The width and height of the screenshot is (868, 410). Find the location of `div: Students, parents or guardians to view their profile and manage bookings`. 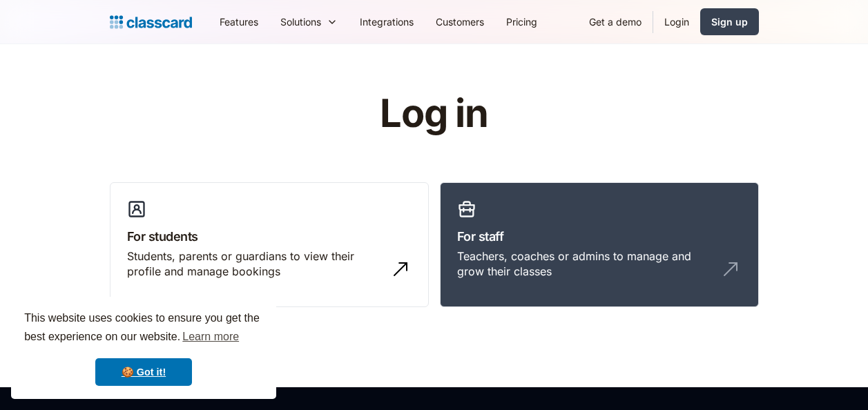

div: Students, parents or guardians to view their profile and manage bookings is located at coordinates (256, 264).